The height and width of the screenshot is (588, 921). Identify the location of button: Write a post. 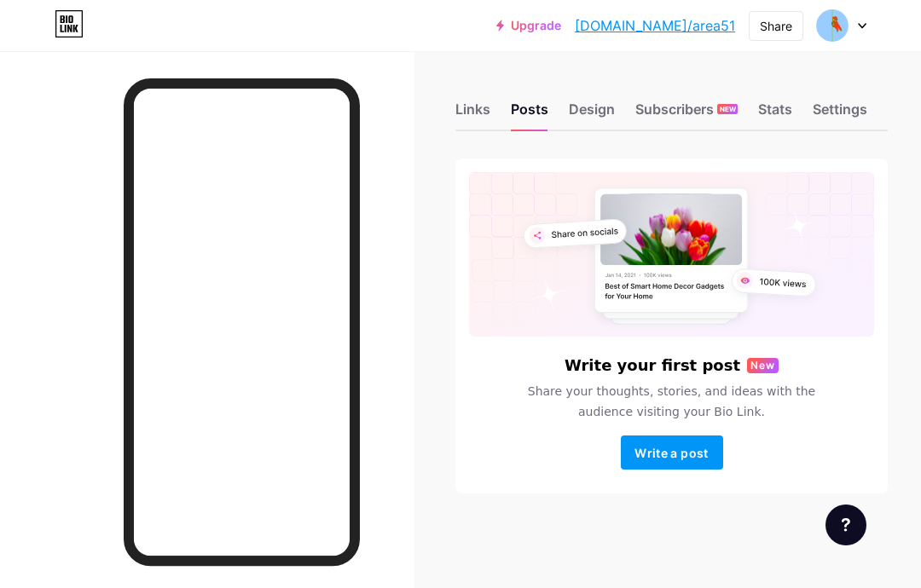
(672, 452).